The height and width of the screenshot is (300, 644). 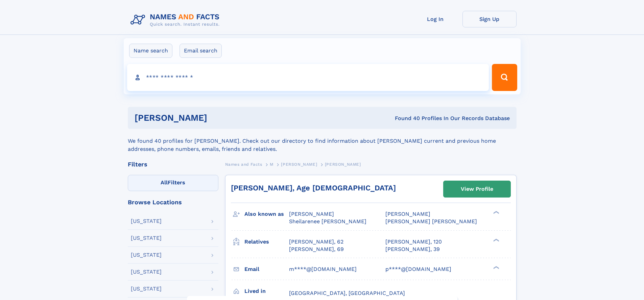 What do you see at coordinates (173, 202) in the screenshot?
I see `div: Browse Locations` at bounding box center [173, 202].